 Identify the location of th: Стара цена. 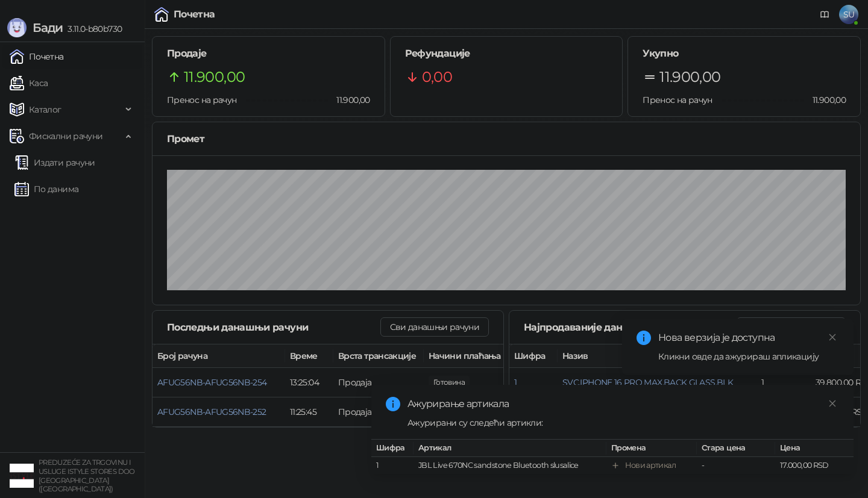
(736, 448).